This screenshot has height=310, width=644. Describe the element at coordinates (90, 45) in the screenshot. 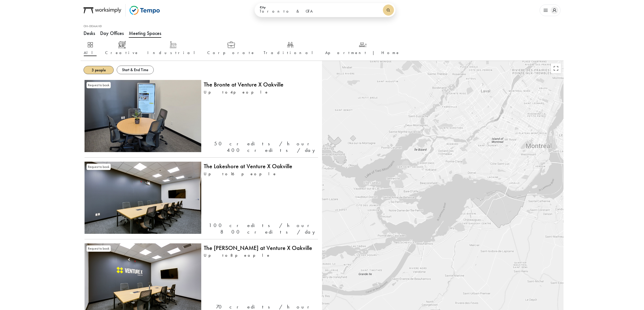

I see `img: All Categories` at that location.